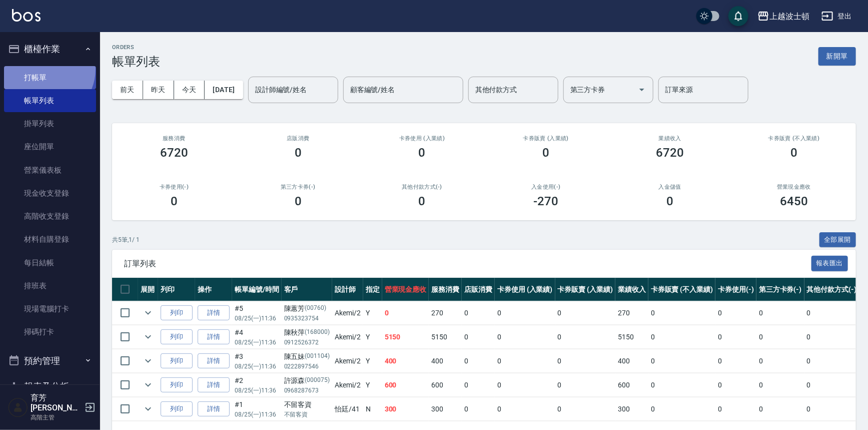  What do you see at coordinates (176, 289) in the screenshot?
I see `th: 列印` at bounding box center [176, 289].